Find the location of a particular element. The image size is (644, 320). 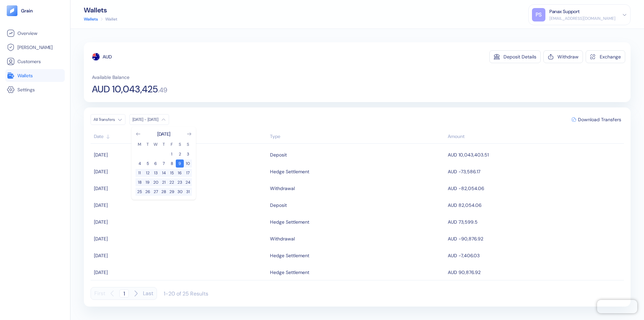

th: Friday is located at coordinates (171, 145).